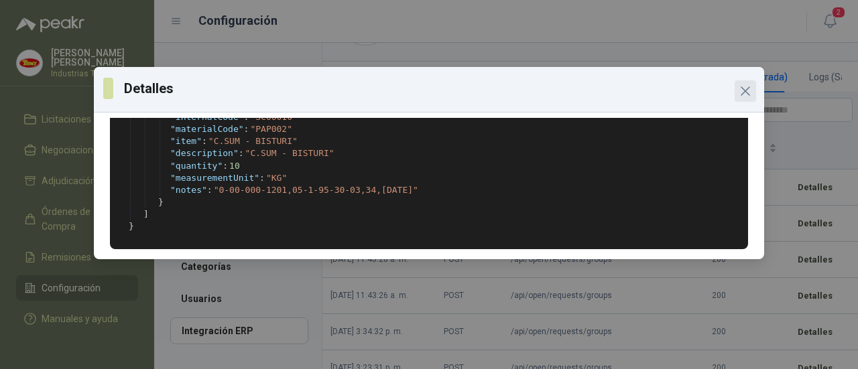 This screenshot has width=858, height=369. What do you see at coordinates (196, 166) in the screenshot?
I see `span: quantity` at bounding box center [196, 166].